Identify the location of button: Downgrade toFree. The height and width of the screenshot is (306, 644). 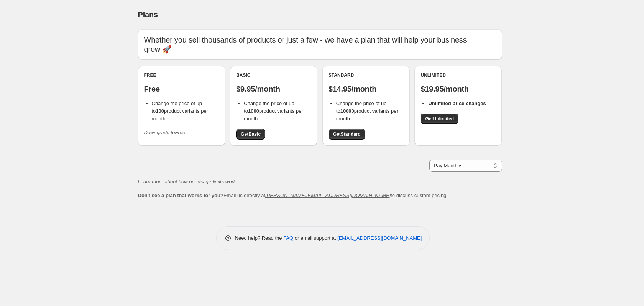
(165, 133).